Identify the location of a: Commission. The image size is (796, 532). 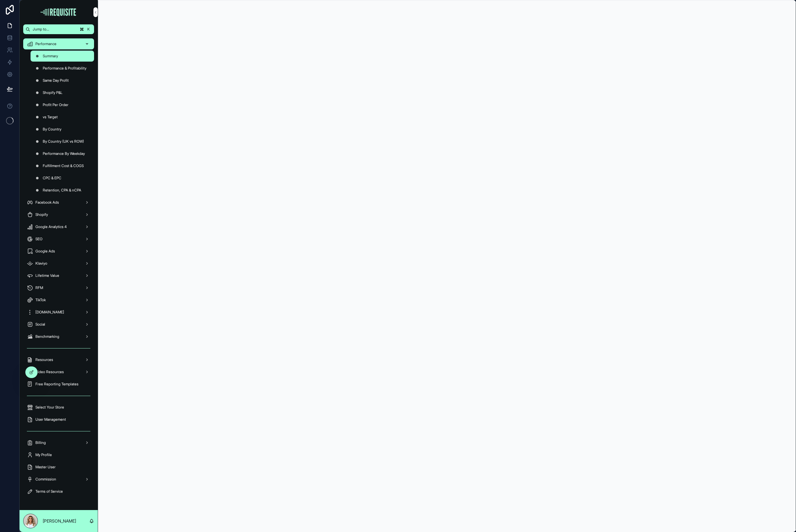
(59, 479).